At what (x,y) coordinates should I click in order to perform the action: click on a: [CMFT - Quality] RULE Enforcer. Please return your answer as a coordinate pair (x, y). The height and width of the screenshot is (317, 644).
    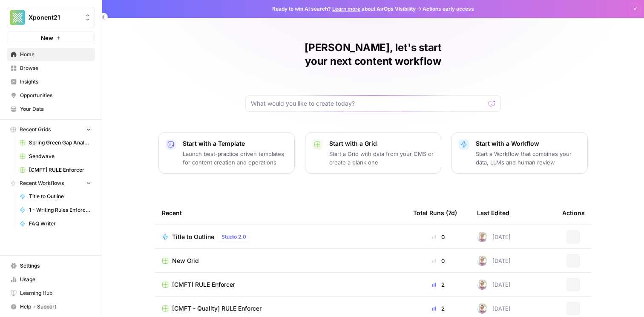
    Looking at the image, I should click on (281, 308).